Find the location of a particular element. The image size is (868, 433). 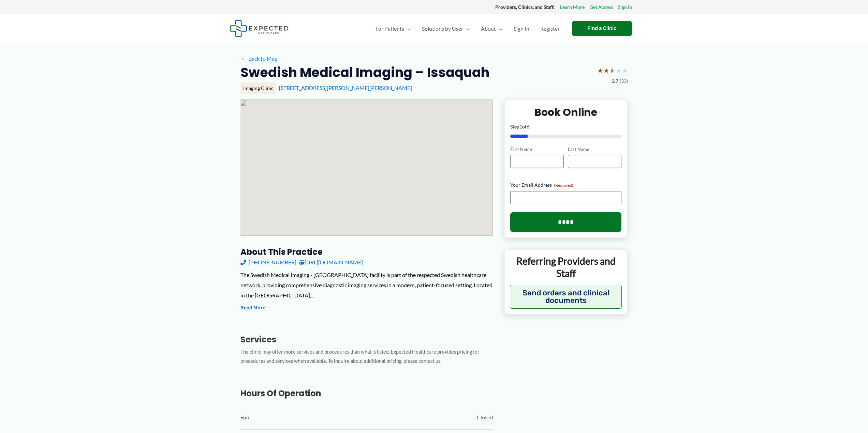

a: Learn More is located at coordinates (572, 7).